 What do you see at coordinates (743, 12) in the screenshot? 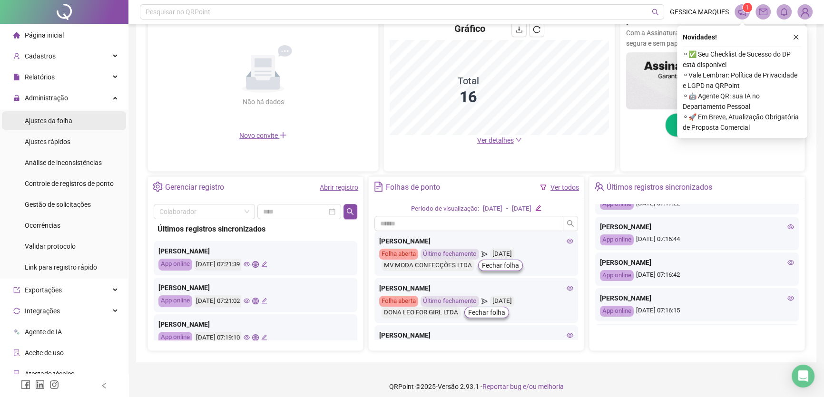
I see `span: notification` at bounding box center [743, 12].